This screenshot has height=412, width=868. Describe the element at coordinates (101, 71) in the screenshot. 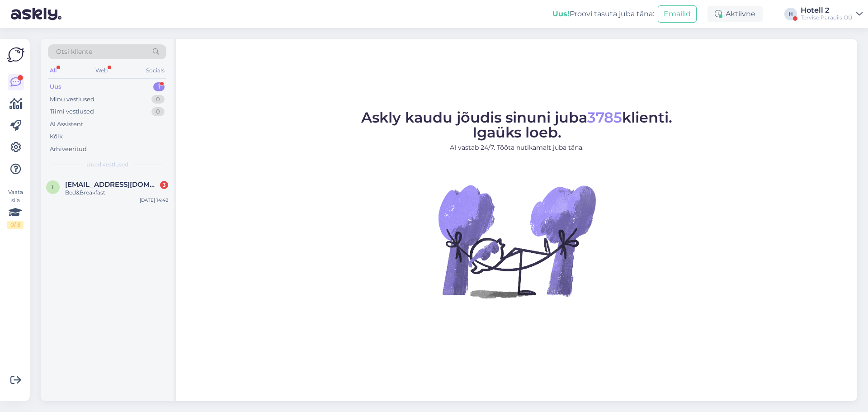

I see `div: Web` at that location.